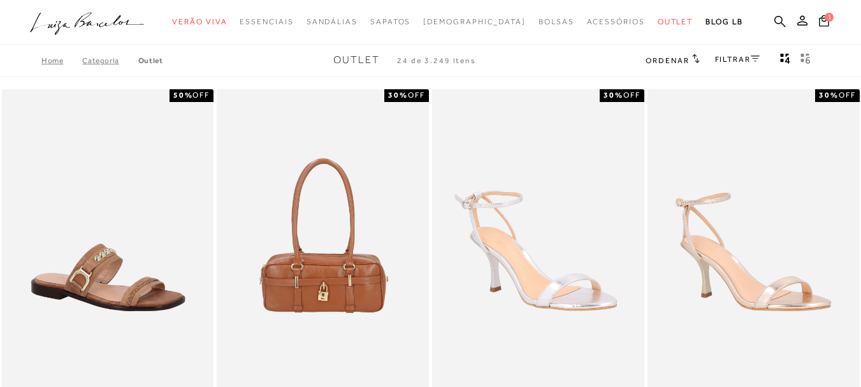  What do you see at coordinates (437, 61) in the screenshot?
I see `span: 24 de 3.249 itens` at bounding box center [437, 61].